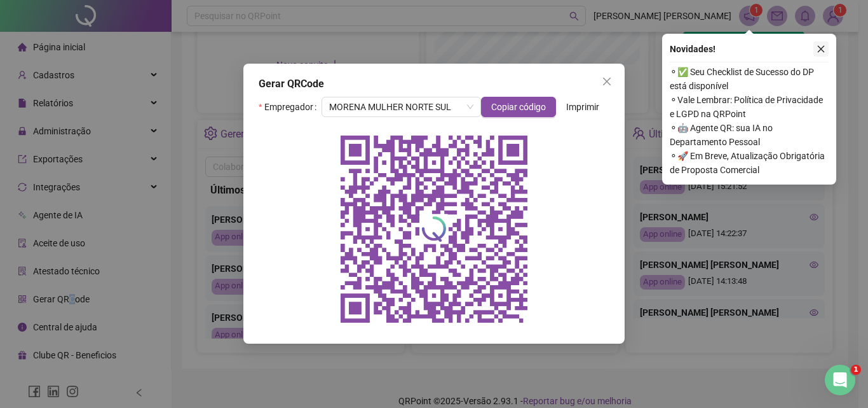 The image size is (868, 408). I want to click on span: ⚬ Vale Lembrar: Política de Privacidade e LGPD na QRPoint, so click(750, 107).